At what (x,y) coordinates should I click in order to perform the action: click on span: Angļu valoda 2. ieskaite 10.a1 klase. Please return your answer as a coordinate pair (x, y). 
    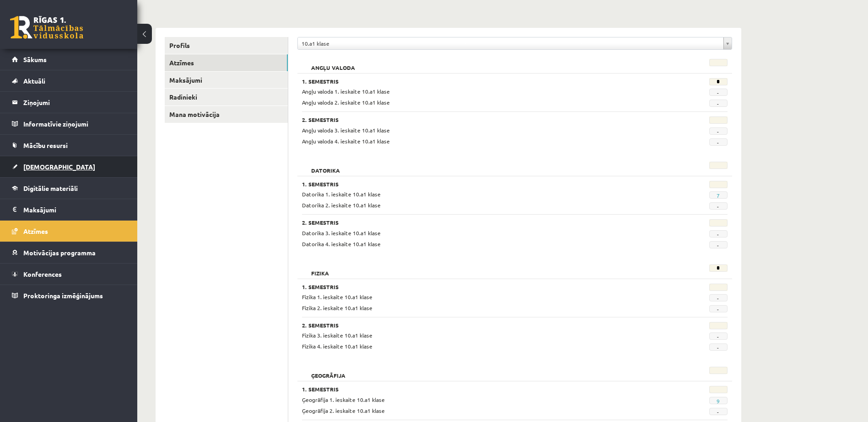
    Looking at the image, I should click on (346, 102).